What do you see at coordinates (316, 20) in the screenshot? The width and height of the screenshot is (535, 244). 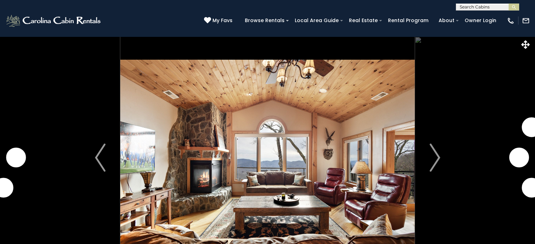 I see `a: Local Area Guide` at bounding box center [316, 20].